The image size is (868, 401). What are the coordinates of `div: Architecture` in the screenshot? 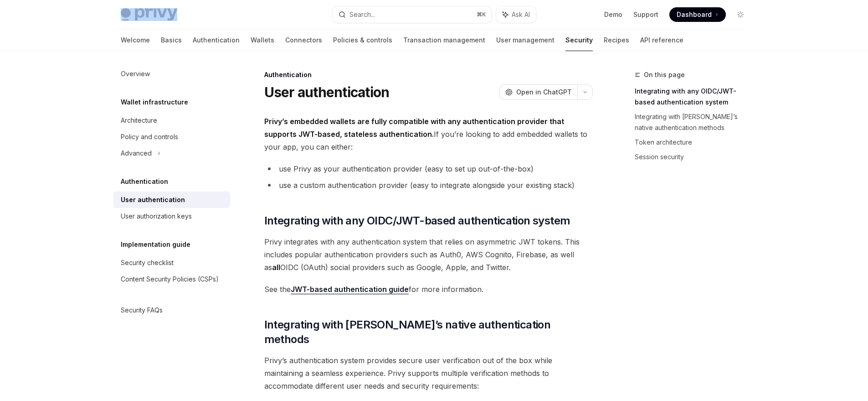 It's located at (139, 121).